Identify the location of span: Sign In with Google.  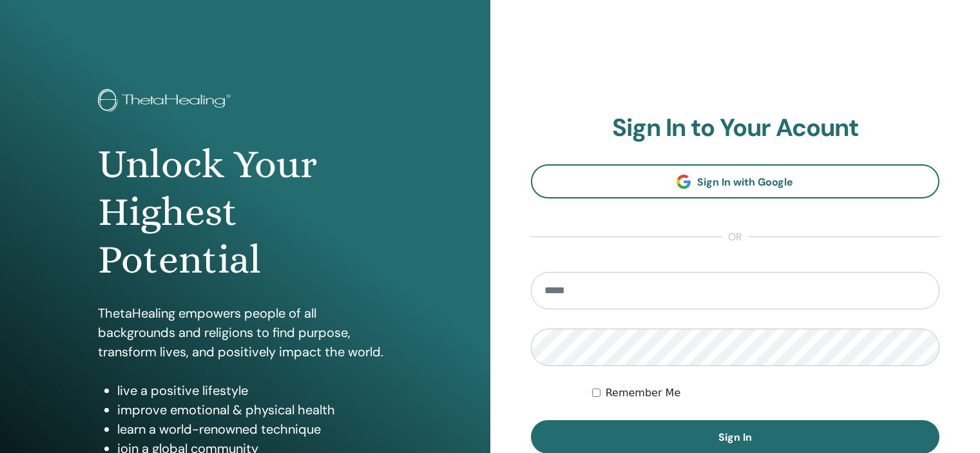
(745, 182).